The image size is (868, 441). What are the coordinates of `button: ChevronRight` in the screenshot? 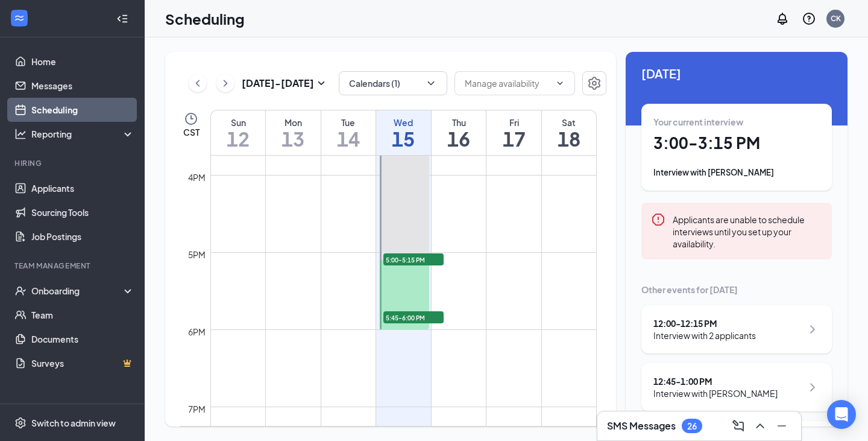 It's located at (226, 83).